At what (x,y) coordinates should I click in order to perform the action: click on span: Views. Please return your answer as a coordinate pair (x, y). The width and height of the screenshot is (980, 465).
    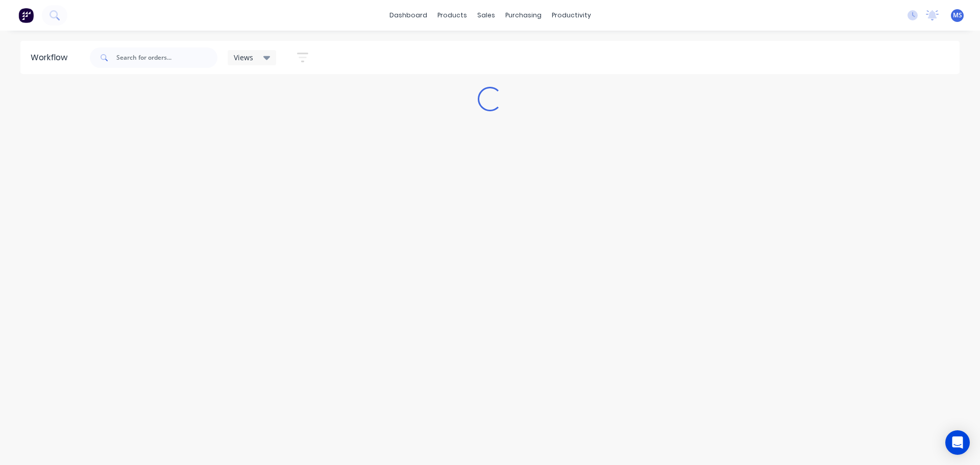
    Looking at the image, I should click on (244, 57).